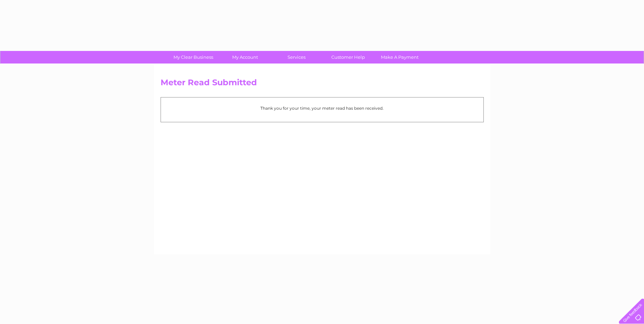  Describe the element at coordinates (348, 57) in the screenshot. I see `a: Customer Help` at that location.